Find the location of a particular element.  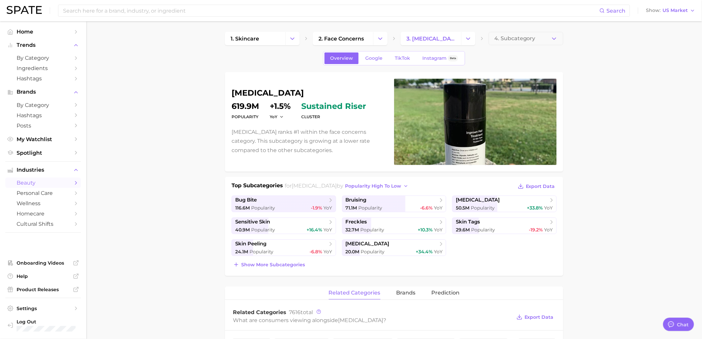

input: Search here for a brand, industry, or ingredient is located at coordinates (331, 11).